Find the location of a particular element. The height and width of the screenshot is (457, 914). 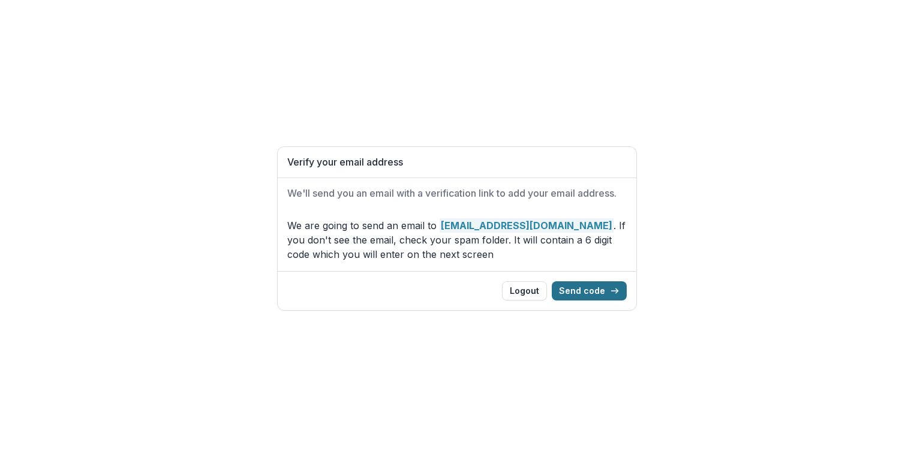

h2: We'll send you an email with a verification link to add your email address. is located at coordinates (457, 193).